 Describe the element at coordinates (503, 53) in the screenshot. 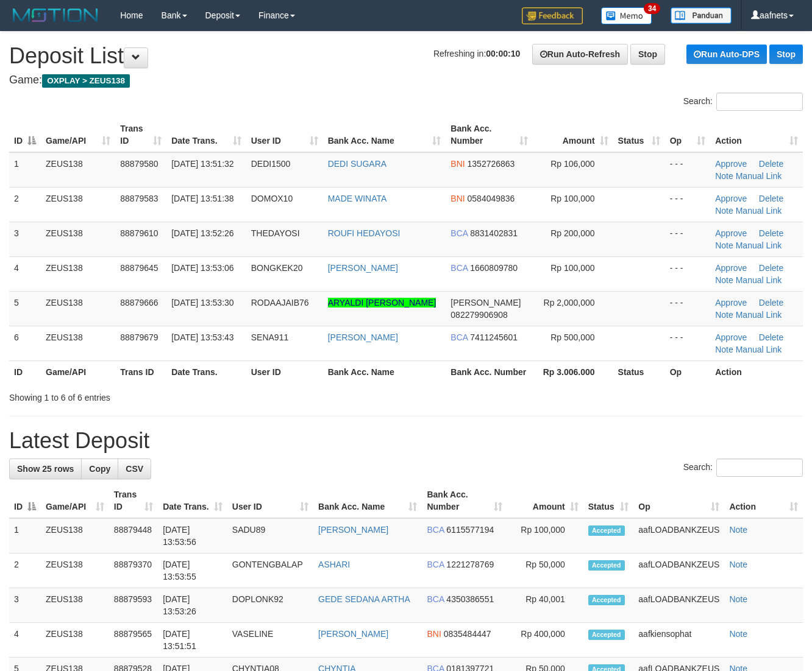

I see `strong: 00:00:10` at that location.